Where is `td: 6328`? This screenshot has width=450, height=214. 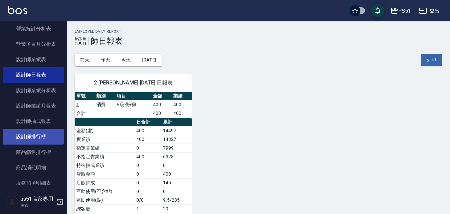 td: 6328 is located at coordinates (177, 156).